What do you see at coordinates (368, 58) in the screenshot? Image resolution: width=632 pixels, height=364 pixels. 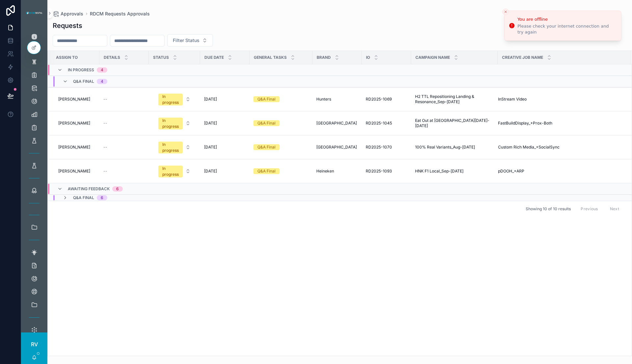 I see `span: IO` at bounding box center [368, 58].